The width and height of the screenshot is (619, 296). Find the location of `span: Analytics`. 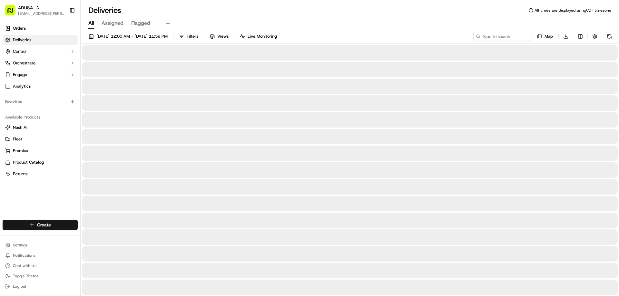

span: Analytics is located at coordinates (22, 86).